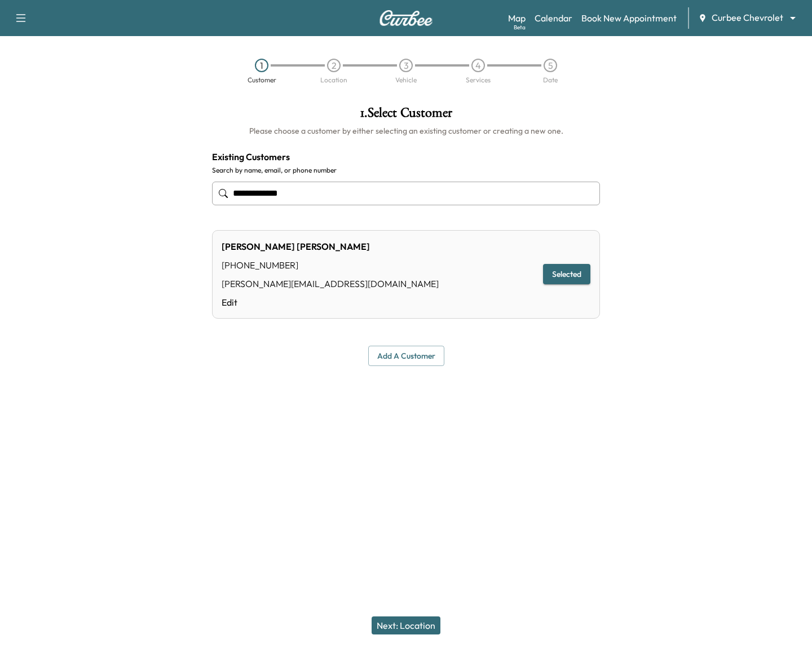  What do you see at coordinates (406, 171) in the screenshot?
I see `label: Search by name, email, or phone number` at bounding box center [406, 171].